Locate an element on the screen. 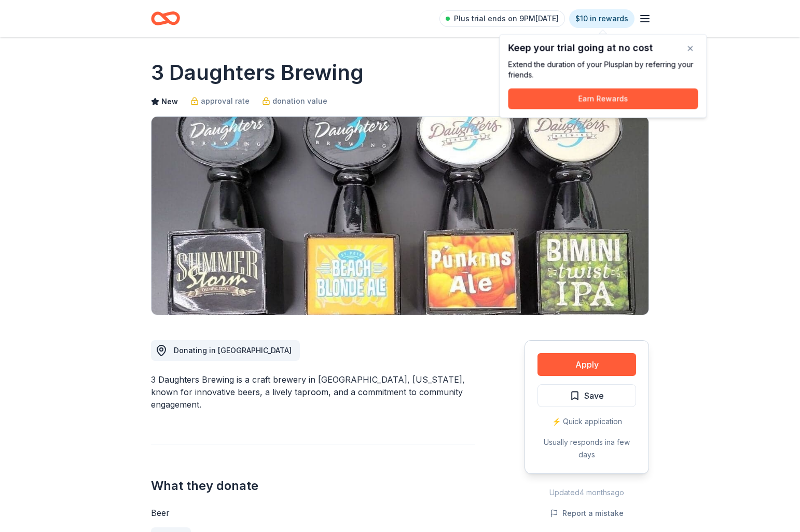  a: donation value is located at coordinates (295, 101).